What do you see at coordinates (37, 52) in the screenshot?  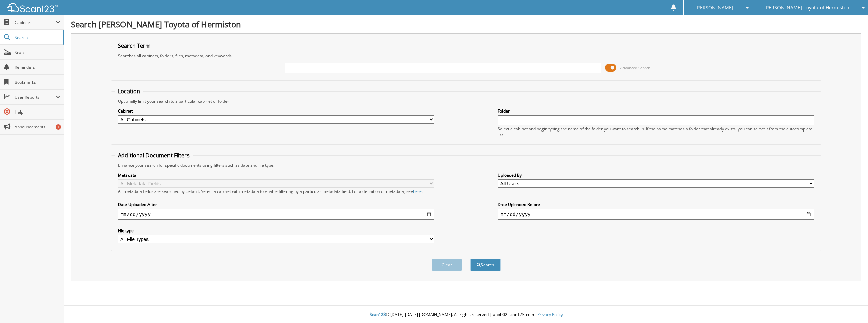 I see `span: Scan` at bounding box center [37, 52].